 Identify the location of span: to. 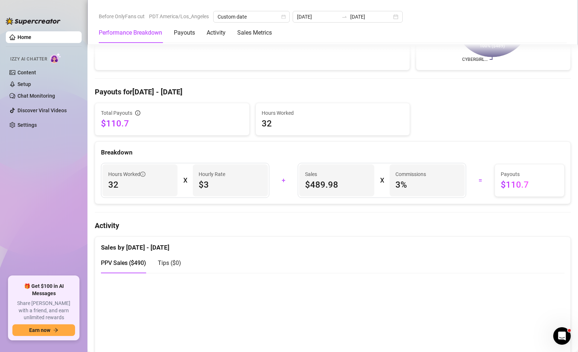
(345, 17).